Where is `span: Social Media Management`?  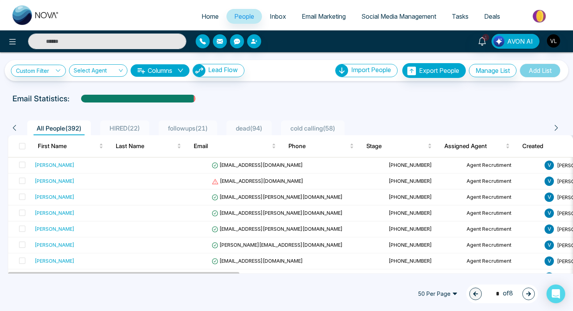 span: Social Media Management is located at coordinates (399, 16).